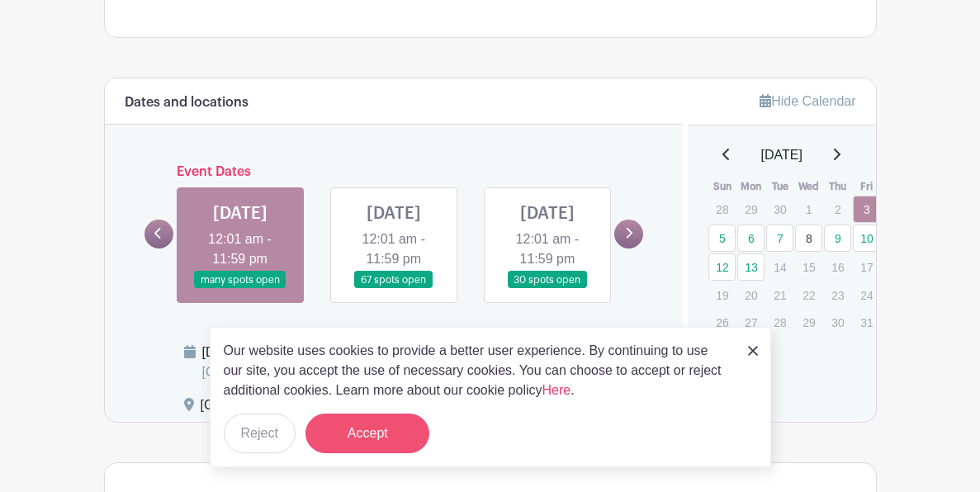 The height and width of the screenshot is (492, 980). I want to click on a: Here, so click(556, 390).